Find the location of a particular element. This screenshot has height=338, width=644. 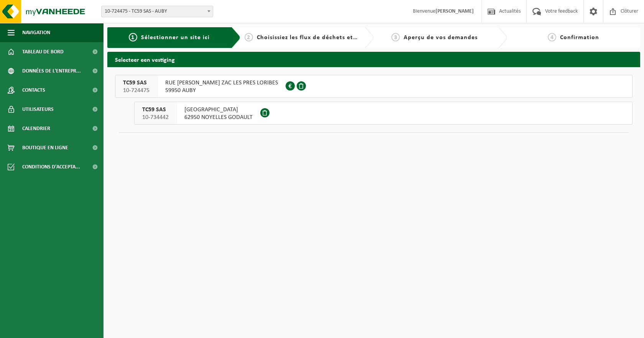

span: 10-724475 - TC59 SAS - AUBY is located at coordinates (157, 11).